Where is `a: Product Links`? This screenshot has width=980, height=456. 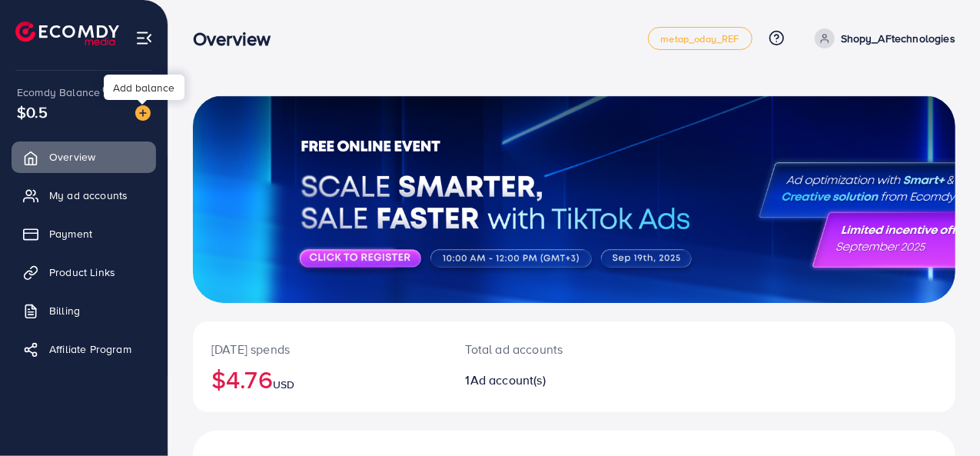 a: Product Links is located at coordinates (84, 272).